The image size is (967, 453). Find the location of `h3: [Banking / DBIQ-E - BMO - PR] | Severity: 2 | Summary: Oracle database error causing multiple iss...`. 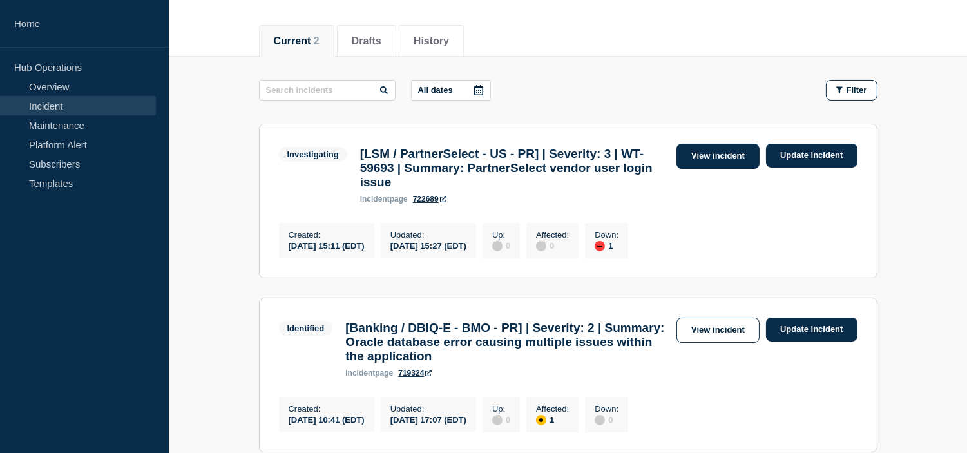

h3: [Banking / DBIQ-E - BMO - PR] | Severity: 2 | Summary: Oracle database error causing multiple iss... is located at coordinates (508, 342).